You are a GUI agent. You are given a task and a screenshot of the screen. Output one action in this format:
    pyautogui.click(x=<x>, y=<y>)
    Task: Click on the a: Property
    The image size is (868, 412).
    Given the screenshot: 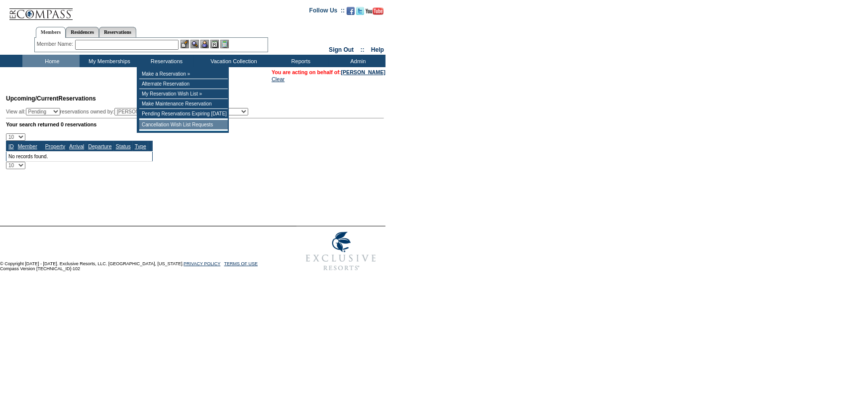 What is the action you would take?
    pyautogui.click(x=55, y=146)
    